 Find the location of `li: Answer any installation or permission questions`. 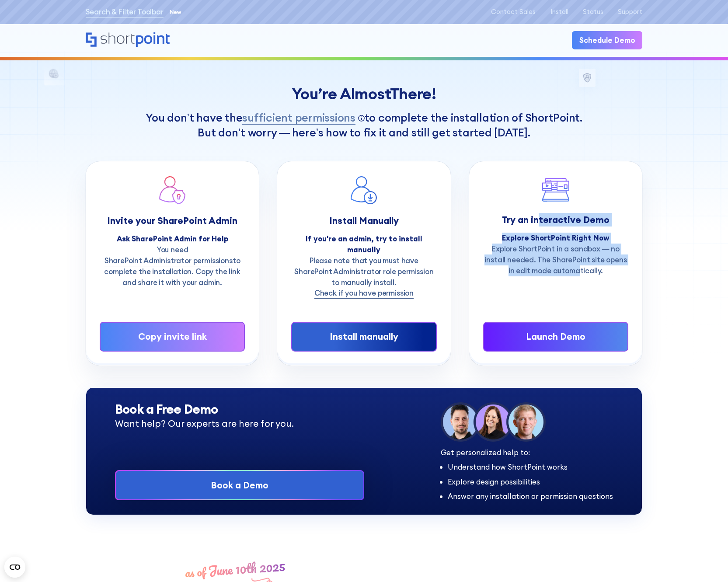

li: Answer any installation or permission questions is located at coordinates (530, 496).